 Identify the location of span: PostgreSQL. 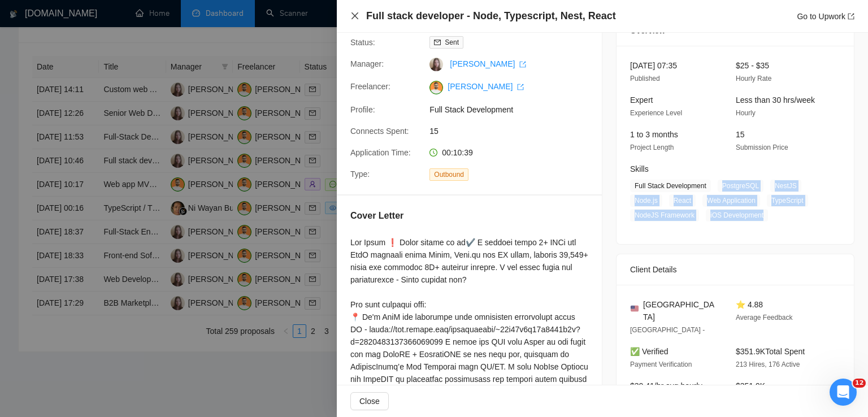
(741, 186).